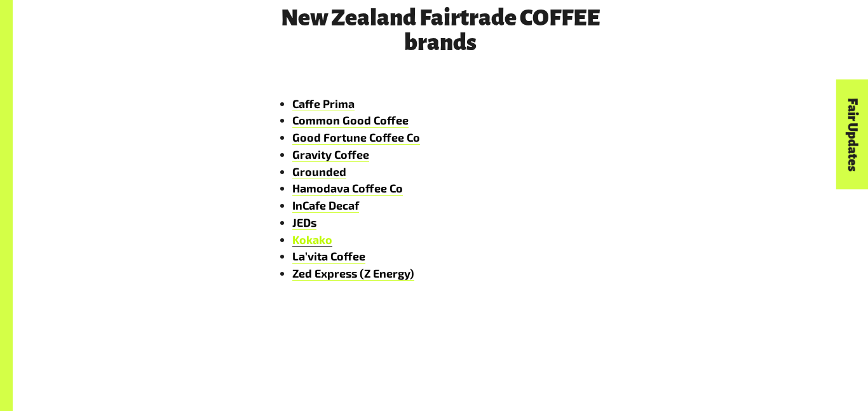  I want to click on a: Grounded, so click(319, 171).